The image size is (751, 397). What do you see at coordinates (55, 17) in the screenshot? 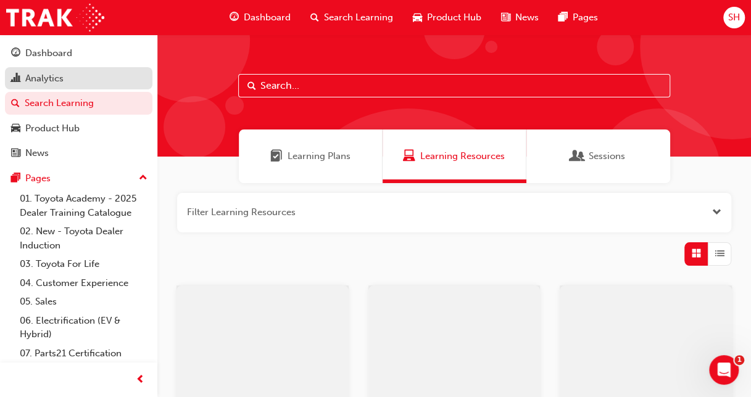
I see `img: Trak` at bounding box center [55, 17].